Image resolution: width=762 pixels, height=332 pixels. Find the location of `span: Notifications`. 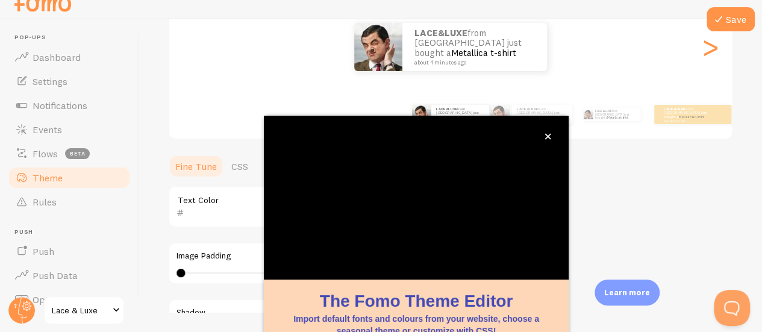

span: Notifications is located at coordinates (60, 105).